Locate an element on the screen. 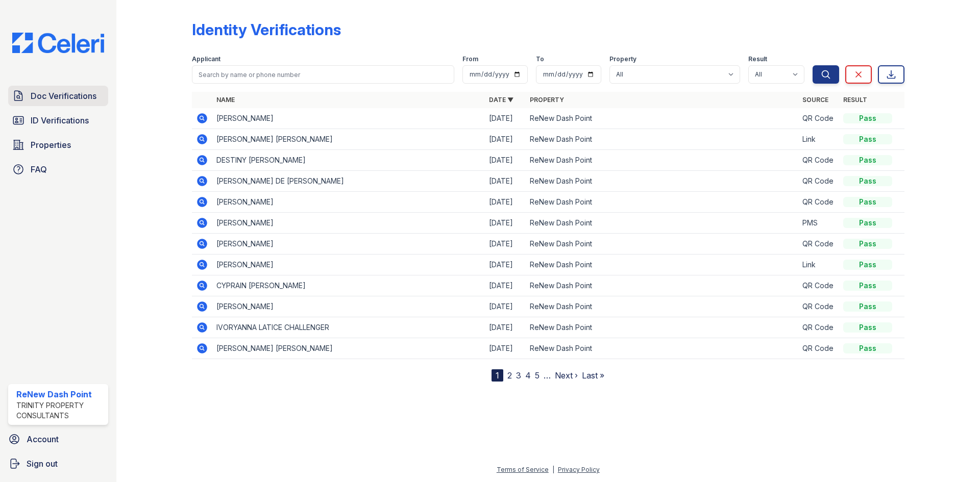  span: Doc Verifications is located at coordinates (63, 96).